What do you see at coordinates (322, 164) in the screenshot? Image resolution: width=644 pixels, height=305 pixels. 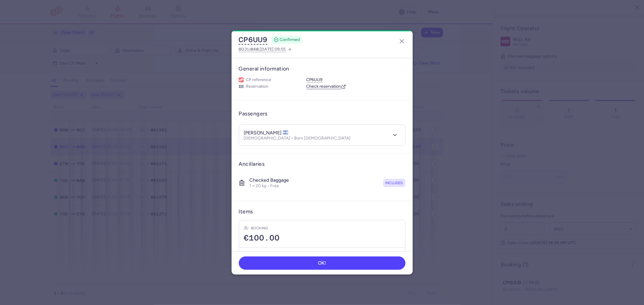 I see `h3: Ancillaries` at bounding box center [322, 164].